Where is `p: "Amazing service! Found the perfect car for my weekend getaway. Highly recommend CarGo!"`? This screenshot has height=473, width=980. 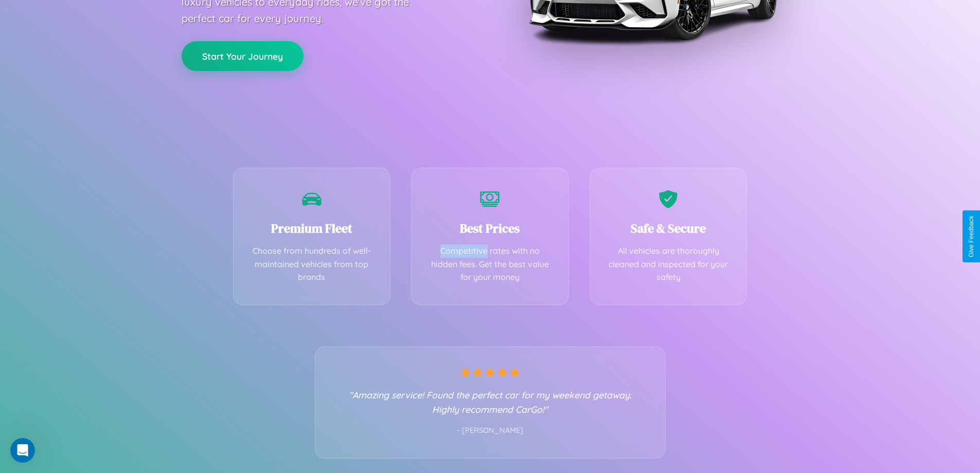
p: "Amazing service! Found the perfect car for my weekend getaway. Highly recommend CarGo!" is located at coordinates (490, 402).